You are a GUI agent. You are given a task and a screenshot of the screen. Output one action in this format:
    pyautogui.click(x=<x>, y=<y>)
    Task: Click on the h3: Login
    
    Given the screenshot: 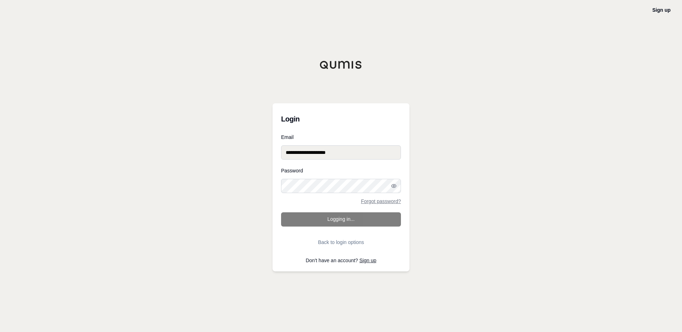 What is the action you would take?
    pyautogui.click(x=341, y=119)
    